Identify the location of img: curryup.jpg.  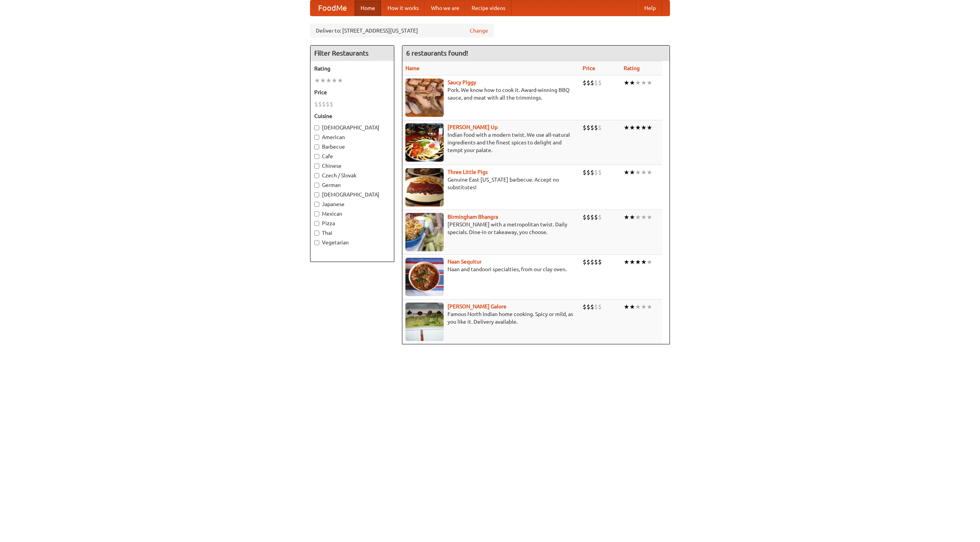
(424, 142).